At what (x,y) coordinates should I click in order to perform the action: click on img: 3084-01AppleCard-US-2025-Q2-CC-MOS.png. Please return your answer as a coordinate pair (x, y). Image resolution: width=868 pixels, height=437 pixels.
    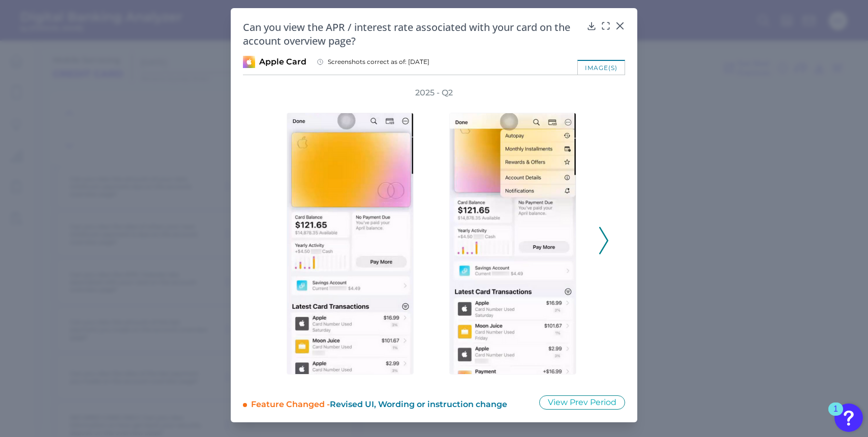
    Looking at the image, I should click on (513, 244).